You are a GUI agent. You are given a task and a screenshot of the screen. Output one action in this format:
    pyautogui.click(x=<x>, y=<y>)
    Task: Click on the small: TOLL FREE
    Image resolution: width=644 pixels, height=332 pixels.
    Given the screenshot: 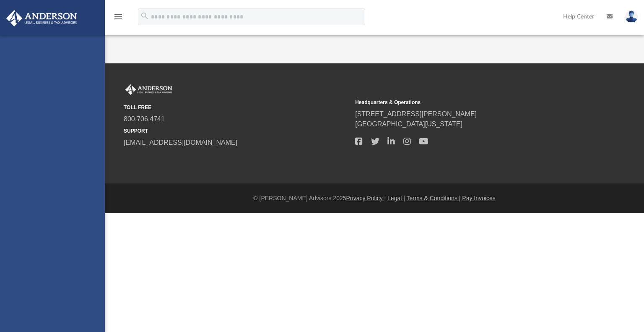 What is the action you would take?
    pyautogui.click(x=236, y=107)
    